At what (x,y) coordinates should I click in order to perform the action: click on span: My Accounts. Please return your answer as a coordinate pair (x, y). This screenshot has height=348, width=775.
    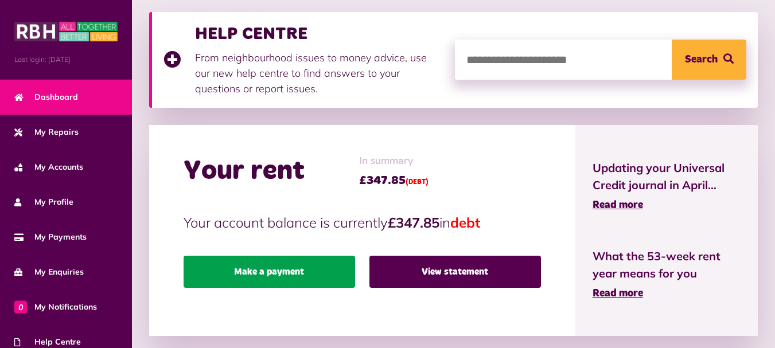
    Looking at the image, I should click on (49, 167).